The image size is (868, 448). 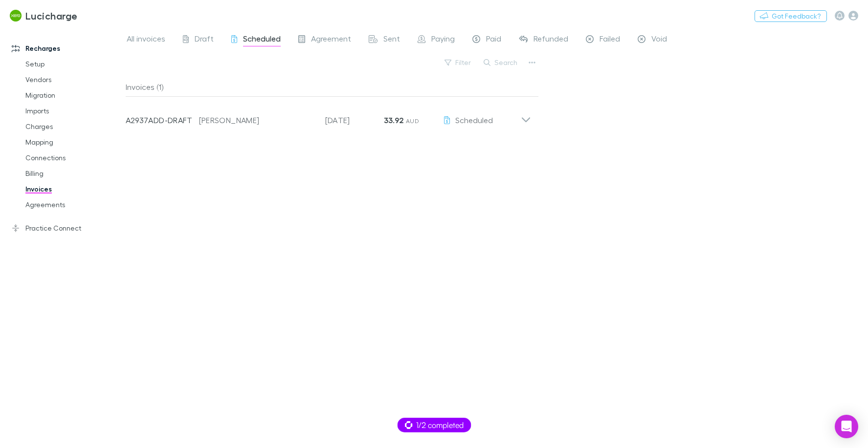 What do you see at coordinates (70, 190) in the screenshot?
I see `a: Invoices` at bounding box center [70, 190].